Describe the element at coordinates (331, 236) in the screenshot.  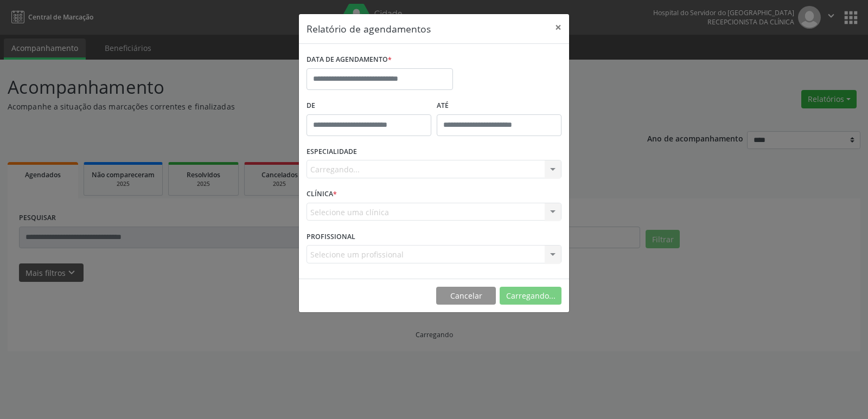
I see `label: PROFISSIONAL` at that location.